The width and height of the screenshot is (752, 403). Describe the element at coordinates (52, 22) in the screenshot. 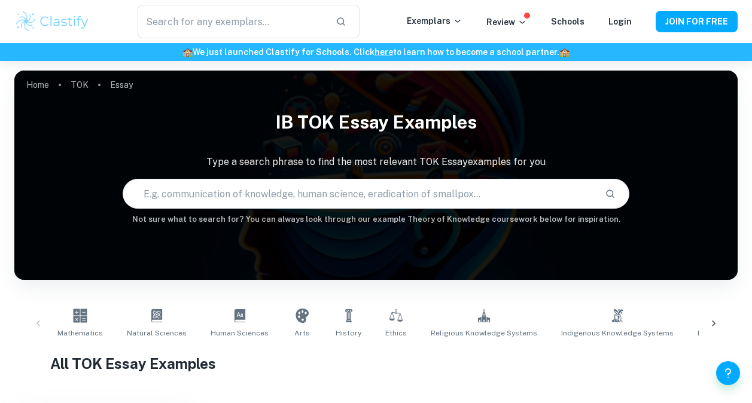

I see `img: Clastify logo` at that location.